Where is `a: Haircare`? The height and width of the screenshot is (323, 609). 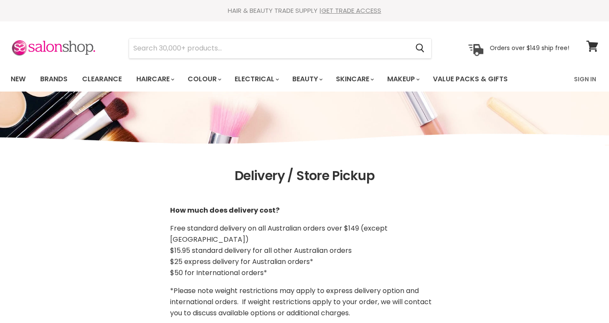
a: Haircare is located at coordinates (155, 79).